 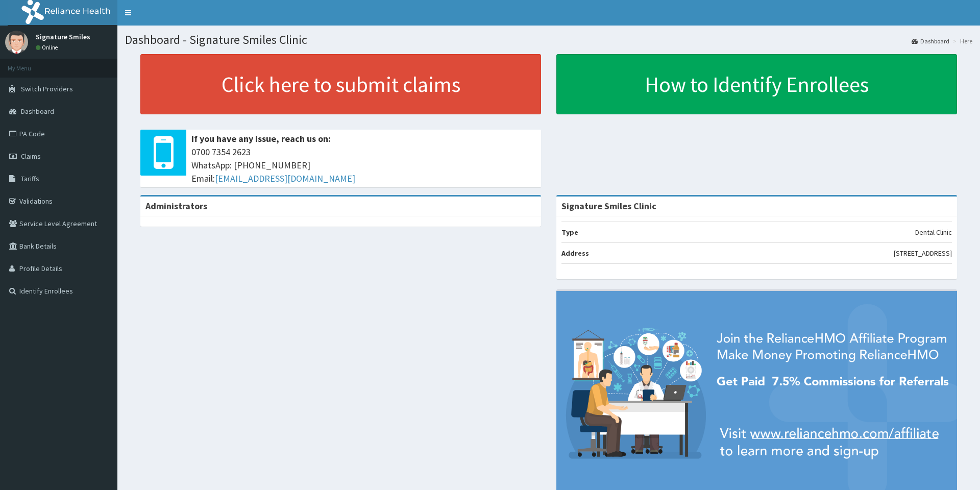 I want to click on strong: Signature Smiles Clinic, so click(x=609, y=206).